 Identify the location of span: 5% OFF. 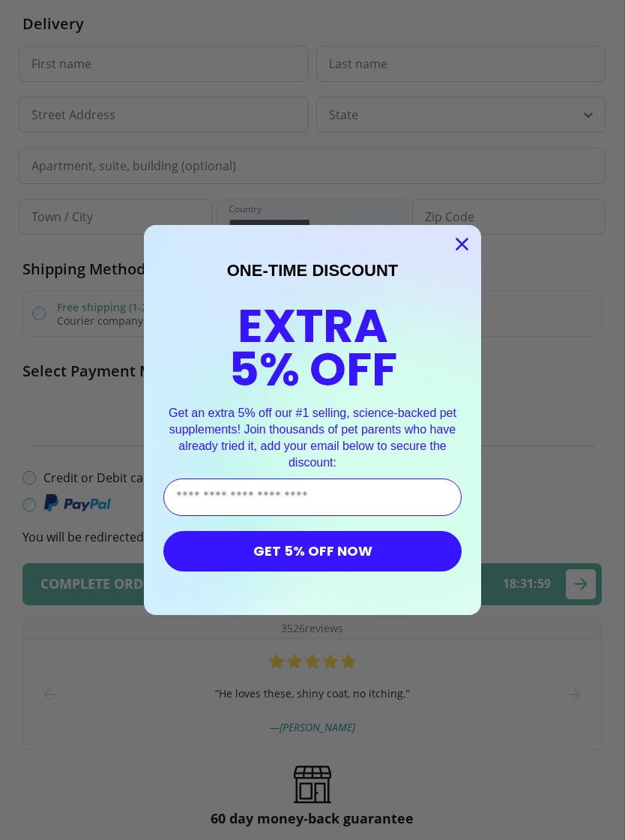
(313, 369).